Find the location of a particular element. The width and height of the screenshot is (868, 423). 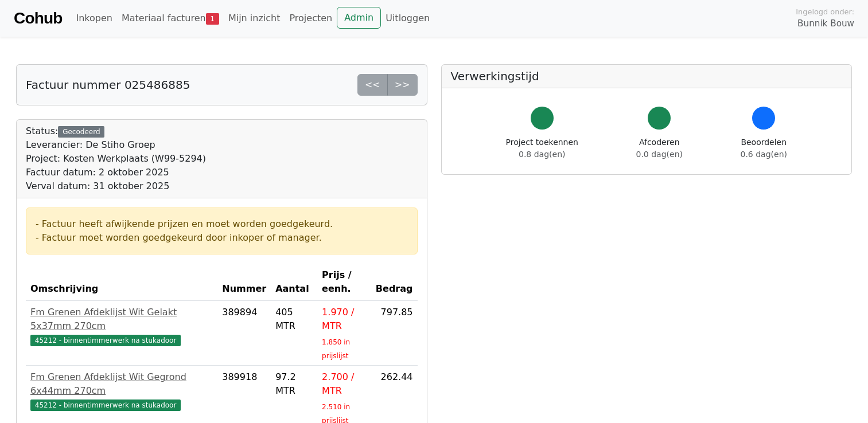

div: Status: is located at coordinates (116, 159).